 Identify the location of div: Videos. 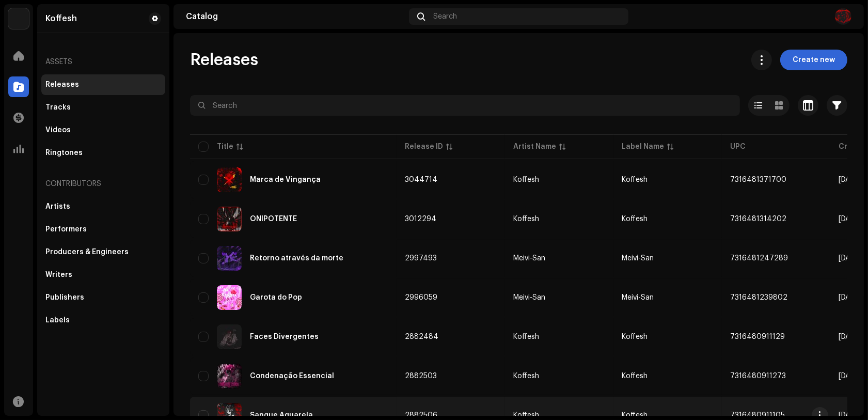
(58, 130).